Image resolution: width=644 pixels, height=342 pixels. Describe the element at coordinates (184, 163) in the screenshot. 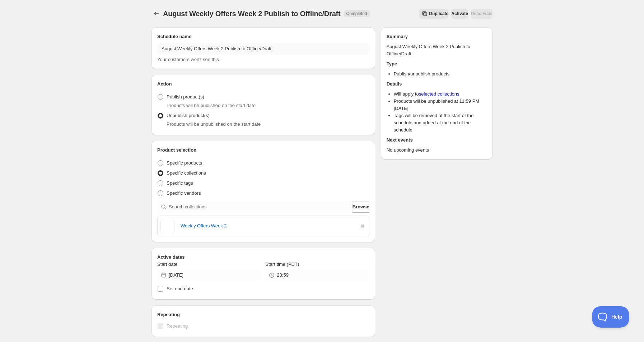

I see `span: Specific products` at that location.